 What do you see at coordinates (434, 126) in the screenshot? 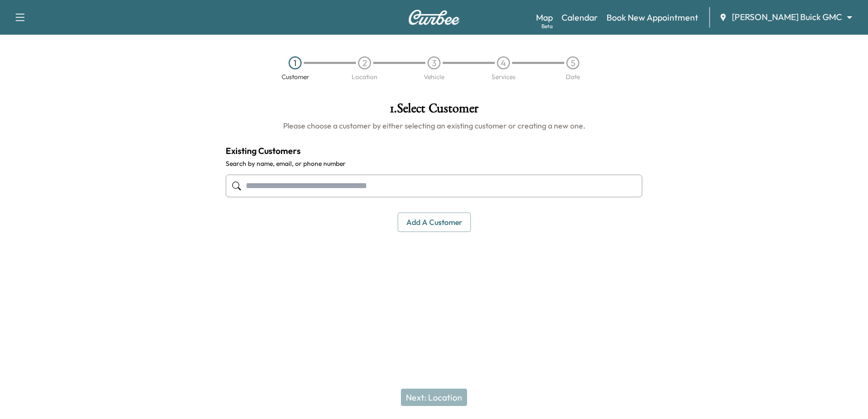
I see `h6: Please choose a customer by either selecting an existing customer or creating a new one.` at bounding box center [434, 126].